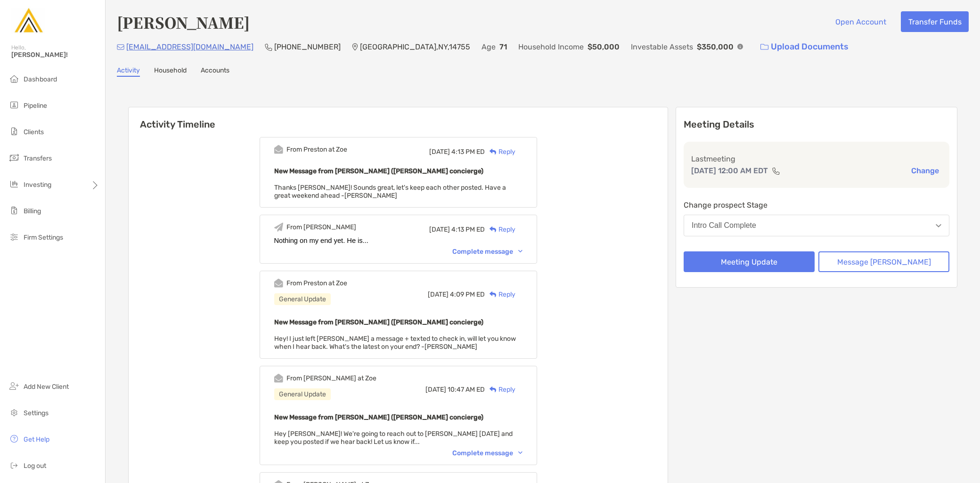 The image size is (980, 483). Describe the element at coordinates (938, 226) in the screenshot. I see `img: Open dropdown arrow` at that location.